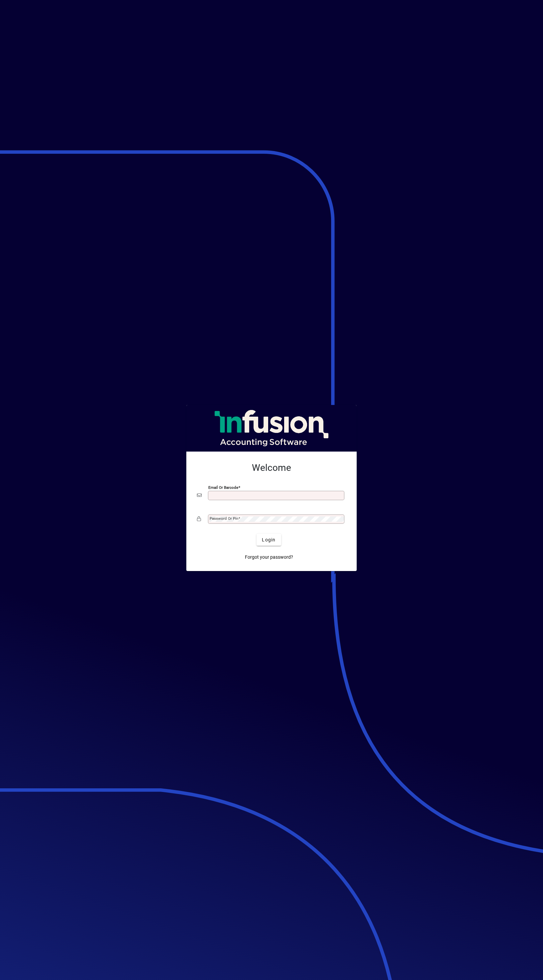 This screenshot has width=543, height=980. I want to click on button: Login, so click(269, 539).